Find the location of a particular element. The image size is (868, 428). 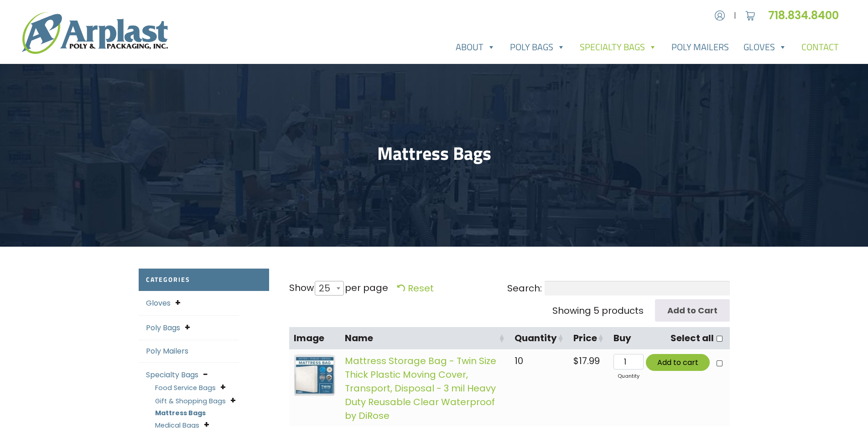

label: Select all is located at coordinates (692, 338).